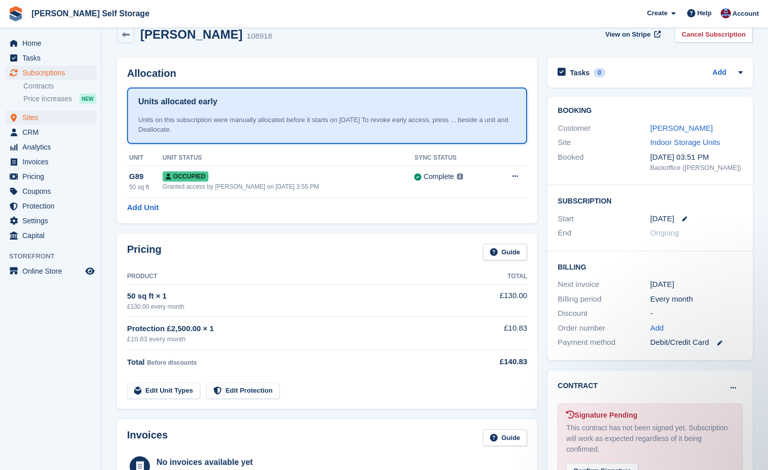 This screenshot has width=768, height=470. What do you see at coordinates (143, 207) in the screenshot?
I see `a: Add Unit` at bounding box center [143, 207].